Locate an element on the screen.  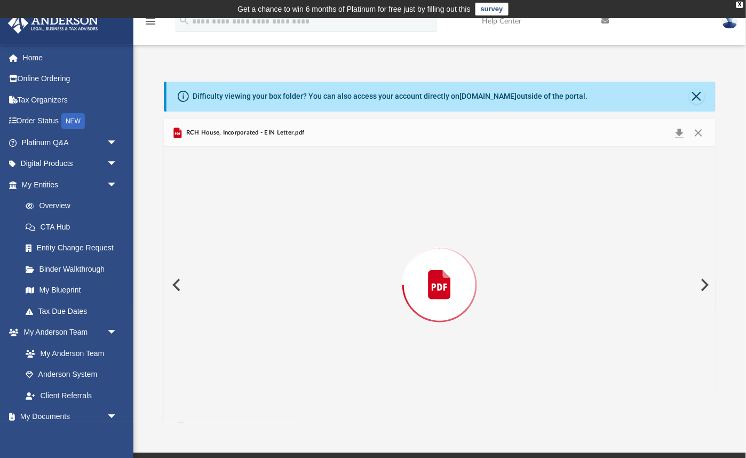
div: Preview is located at coordinates (439, 271).